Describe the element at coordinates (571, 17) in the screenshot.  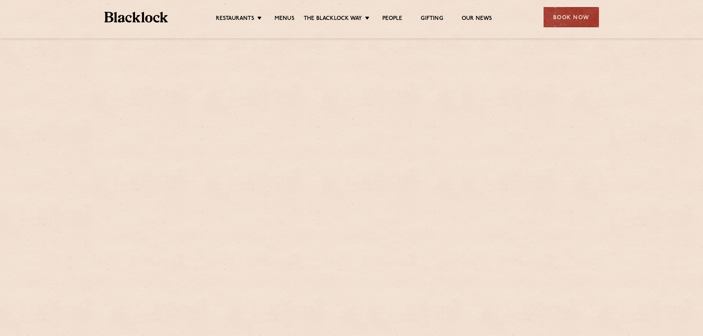
I see `div: Book Now` at that location.